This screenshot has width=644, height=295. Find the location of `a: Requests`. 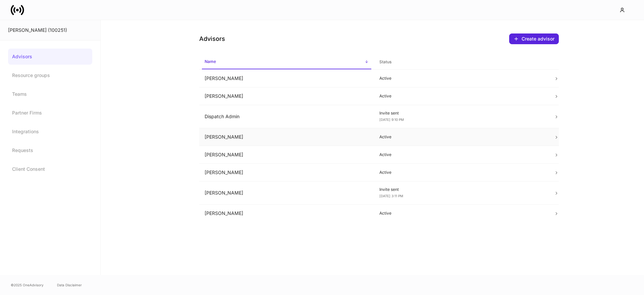

a: Requests is located at coordinates (50, 150).